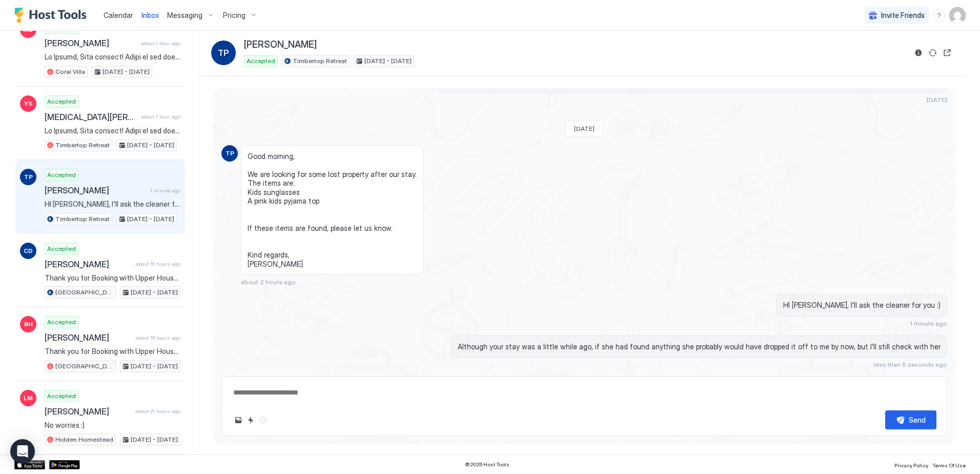 The width and height of the screenshot is (980, 474). I want to click on a: Google Play Store, so click(65, 465).